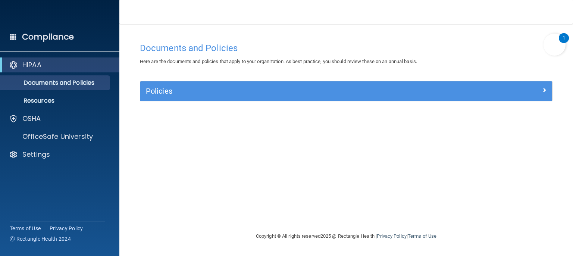  What do you see at coordinates (59, 137) in the screenshot?
I see `a: OfficeSafe University` at bounding box center [59, 137].